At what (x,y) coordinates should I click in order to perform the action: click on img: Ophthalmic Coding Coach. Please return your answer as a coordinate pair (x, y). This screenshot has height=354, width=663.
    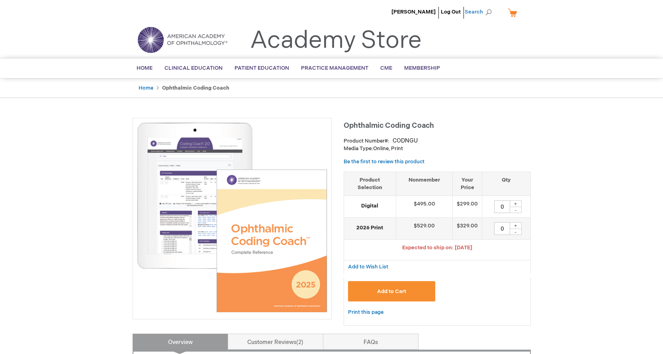
    Looking at the image, I should click on (232, 217).